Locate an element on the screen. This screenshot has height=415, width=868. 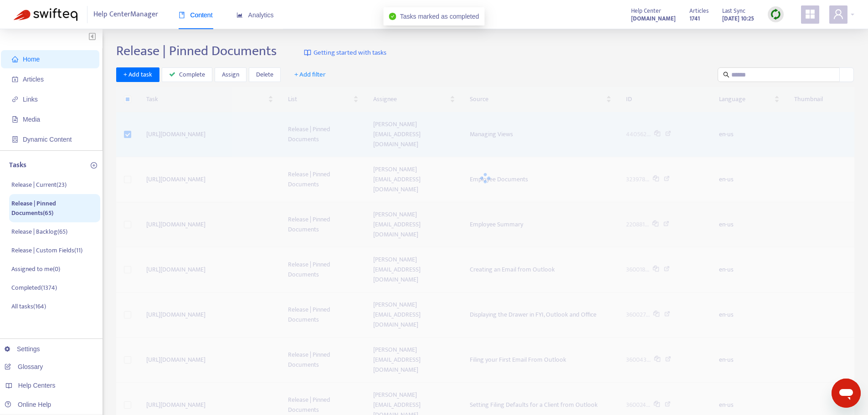
button: Delete is located at coordinates (265, 75).